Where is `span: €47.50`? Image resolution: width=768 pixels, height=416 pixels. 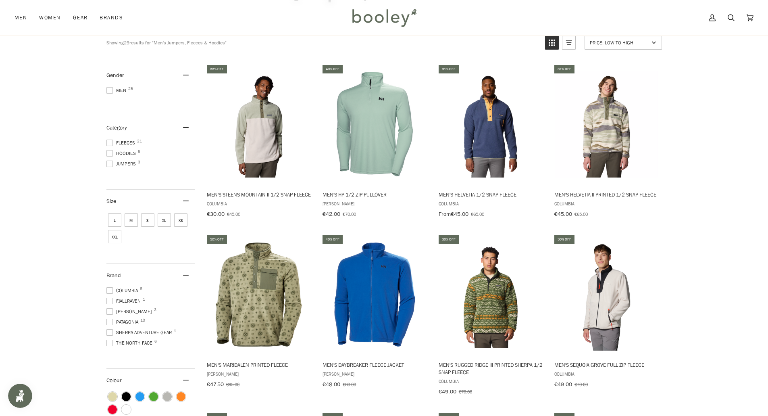 span: €47.50 is located at coordinates (215, 384).